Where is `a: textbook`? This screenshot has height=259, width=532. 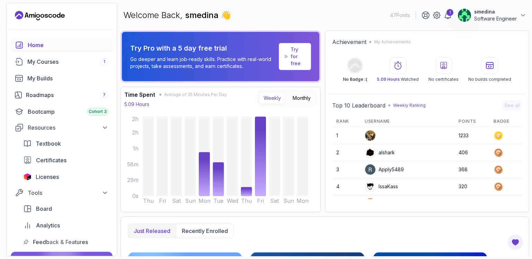 a: textbook is located at coordinates (66, 143).